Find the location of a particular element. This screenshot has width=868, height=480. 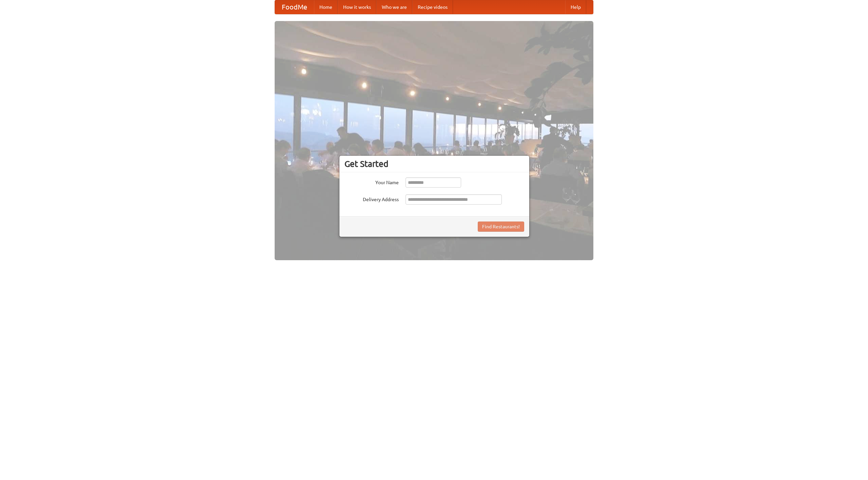

label: Your Name is located at coordinates (371, 182).